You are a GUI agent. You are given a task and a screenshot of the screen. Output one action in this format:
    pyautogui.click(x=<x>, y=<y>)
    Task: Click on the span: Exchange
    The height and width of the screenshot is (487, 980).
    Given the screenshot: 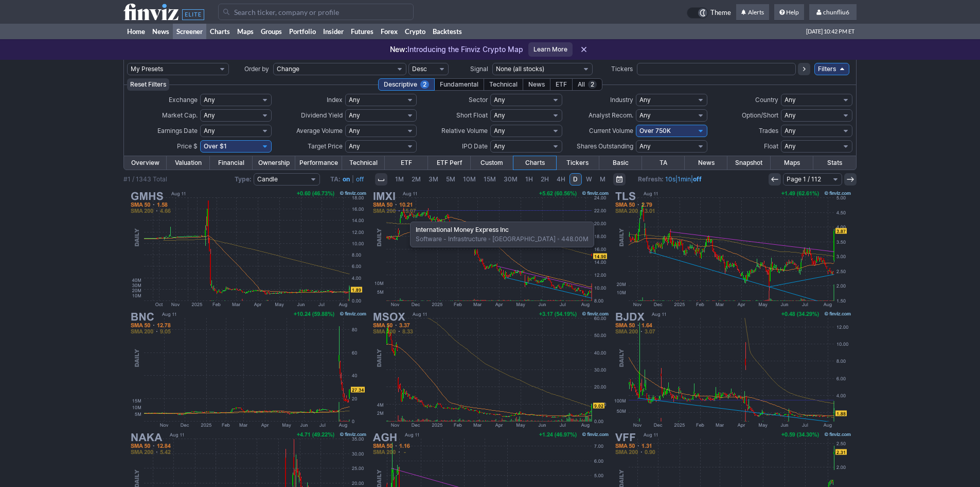 What is the action you would take?
    pyautogui.click(x=183, y=100)
    